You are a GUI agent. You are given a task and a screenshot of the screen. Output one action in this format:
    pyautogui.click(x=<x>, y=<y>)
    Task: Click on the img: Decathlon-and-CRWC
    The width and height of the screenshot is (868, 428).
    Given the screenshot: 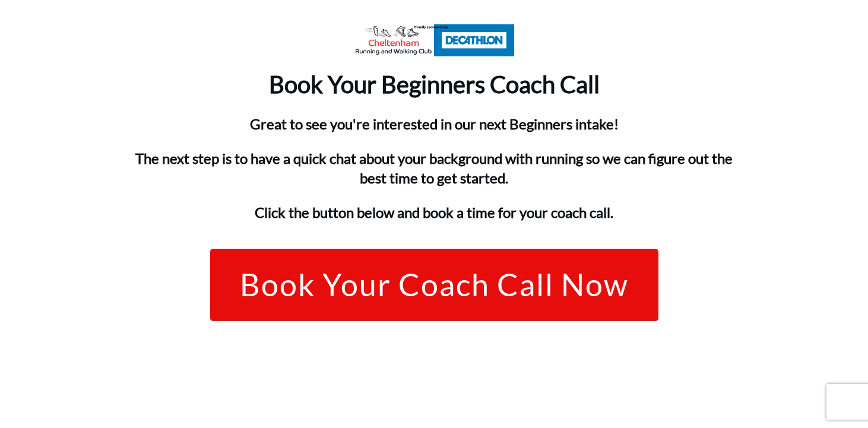 What is the action you would take?
    pyautogui.click(x=434, y=40)
    